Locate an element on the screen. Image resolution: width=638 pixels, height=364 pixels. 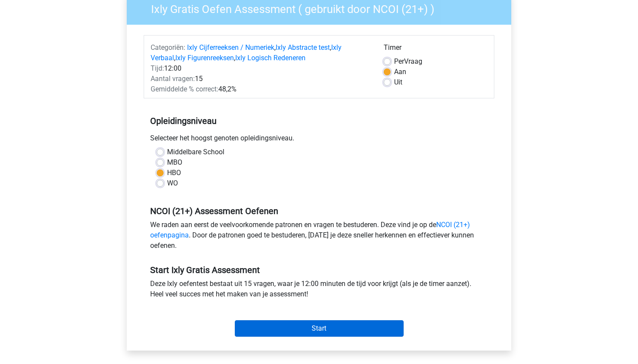
span: Gemiddelde % correct: is located at coordinates (184, 89).